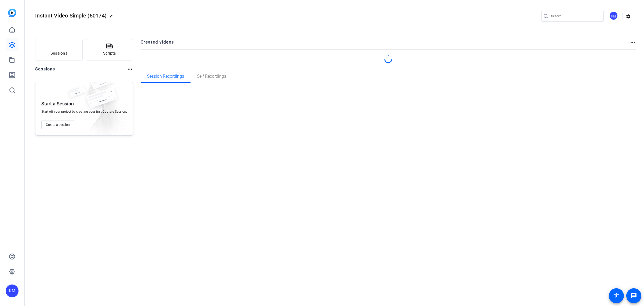 The image size is (644, 306). What do you see at coordinates (58, 125) in the screenshot?
I see `span: Create a session` at bounding box center [58, 125].